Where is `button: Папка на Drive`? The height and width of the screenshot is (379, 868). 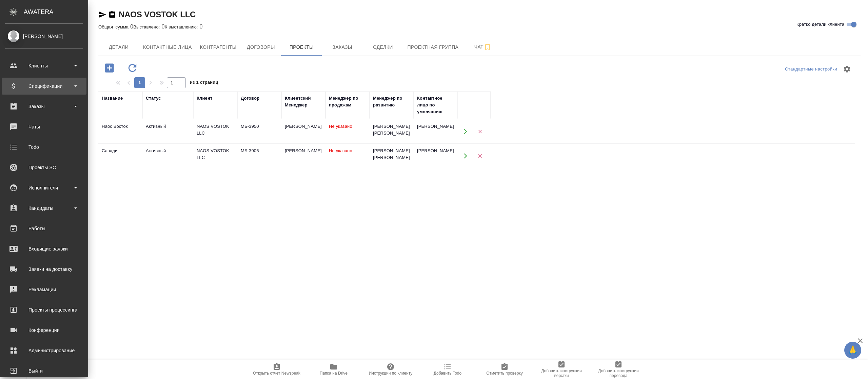 button: Папка на Drive is located at coordinates (333, 369).